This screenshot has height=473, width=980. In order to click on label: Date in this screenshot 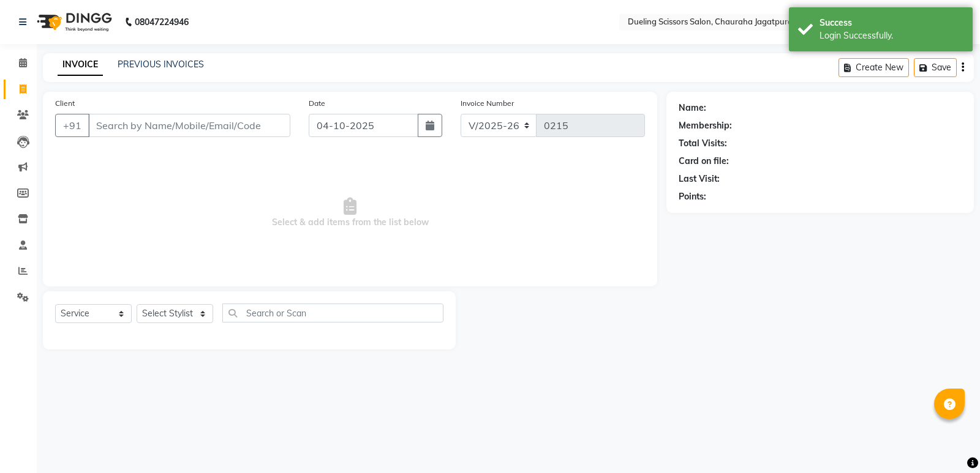, I will do `click(317, 104)`.